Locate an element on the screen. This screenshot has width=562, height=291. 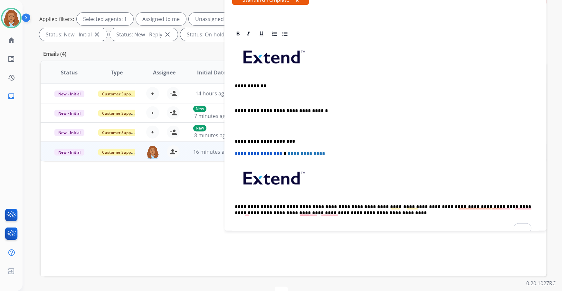
div: Bold is located at coordinates (238, 34).